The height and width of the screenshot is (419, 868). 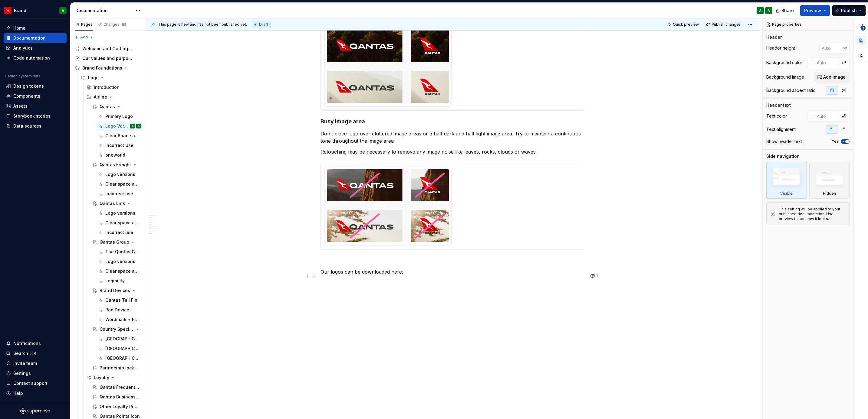 I want to click on div: Incorrect use, so click(x=119, y=194).